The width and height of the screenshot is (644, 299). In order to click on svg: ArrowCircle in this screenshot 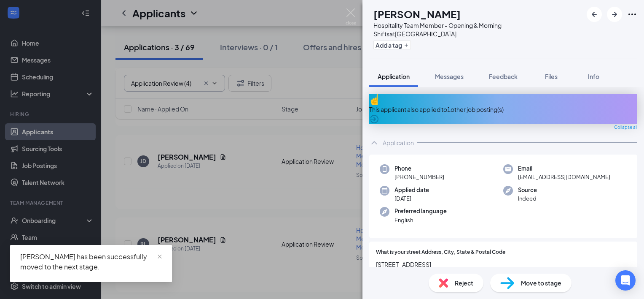, I will do `click(374, 119)`.